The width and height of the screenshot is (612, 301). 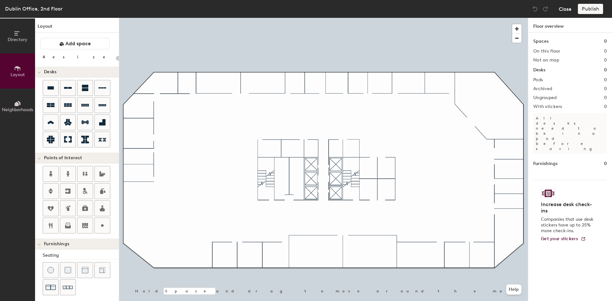 I want to click on div: Dublin Office, 2nd Floor, so click(x=34, y=9).